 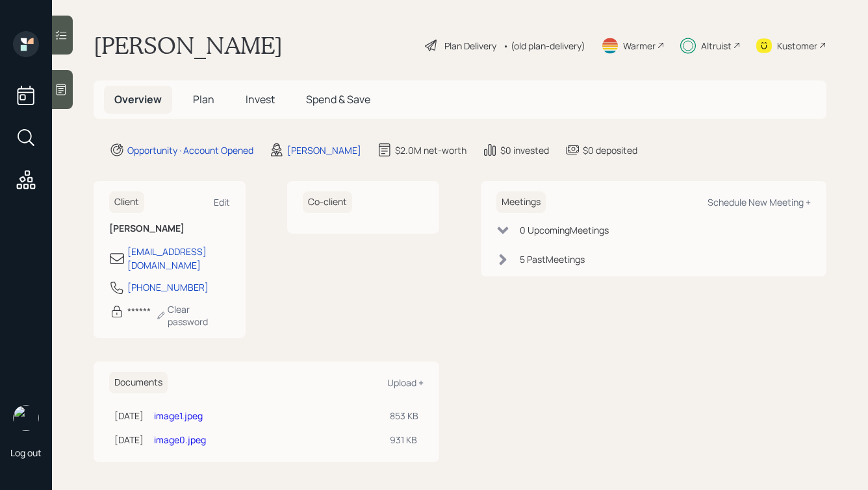 What do you see at coordinates (26, 418) in the screenshot?
I see `img: hunter_neumayer.jpg` at bounding box center [26, 418].